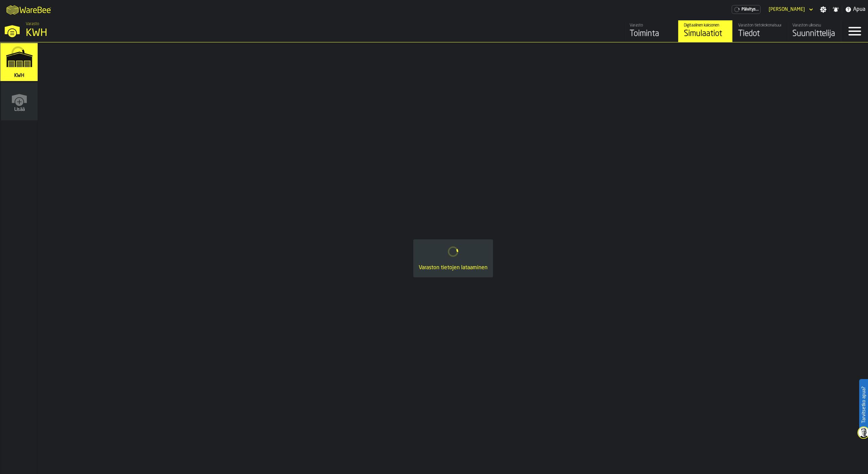 The width and height of the screenshot is (868, 474). What do you see at coordinates (705, 25) in the screenshot?
I see `div: Digitaalinen kaksonen` at bounding box center [705, 25].